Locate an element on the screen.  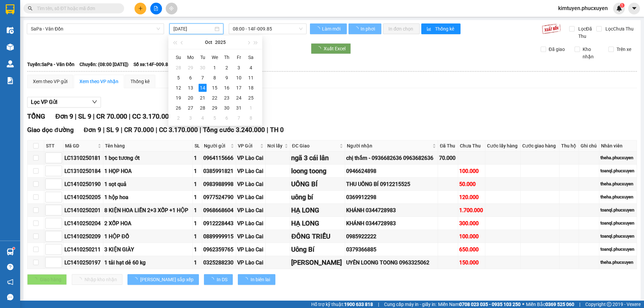
td: 2025-10-09 is located at coordinates (227, 78).